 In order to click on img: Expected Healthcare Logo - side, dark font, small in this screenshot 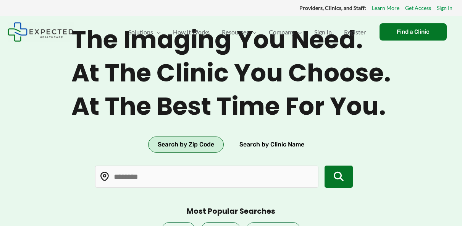, I will do `click(40, 32)`.